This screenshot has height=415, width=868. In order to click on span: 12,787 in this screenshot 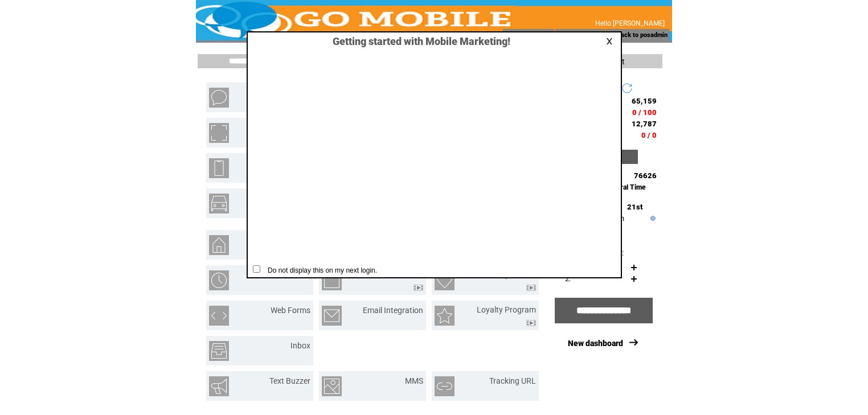, I will do `click(645, 123)`.